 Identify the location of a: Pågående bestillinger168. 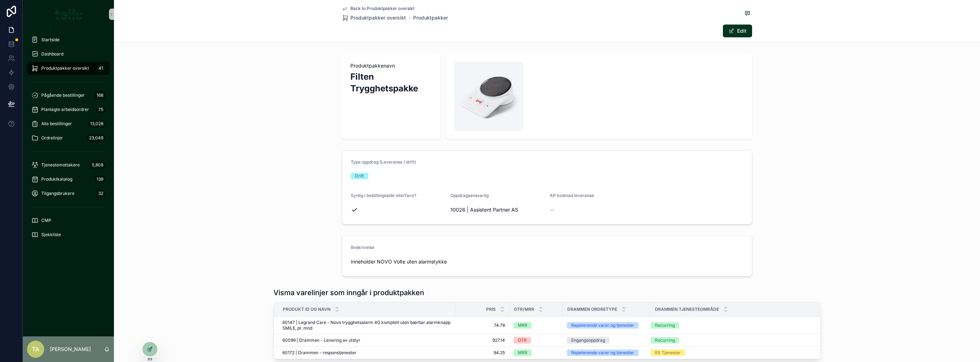
(68, 95).